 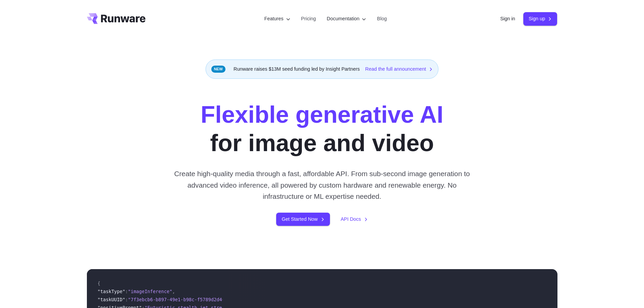 I want to click on a: Get Started Now, so click(x=303, y=219).